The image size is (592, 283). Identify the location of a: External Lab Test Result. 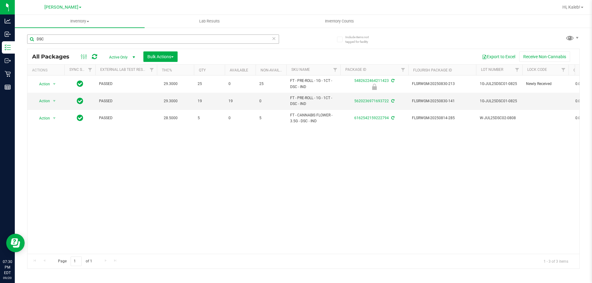
(124, 70).